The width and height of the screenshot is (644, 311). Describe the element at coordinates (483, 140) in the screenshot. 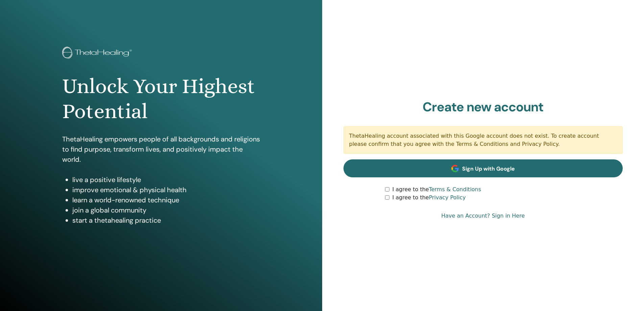

I see `div: ThetaHealing account associated with this Google account does not exist. To create account please...` at that location.